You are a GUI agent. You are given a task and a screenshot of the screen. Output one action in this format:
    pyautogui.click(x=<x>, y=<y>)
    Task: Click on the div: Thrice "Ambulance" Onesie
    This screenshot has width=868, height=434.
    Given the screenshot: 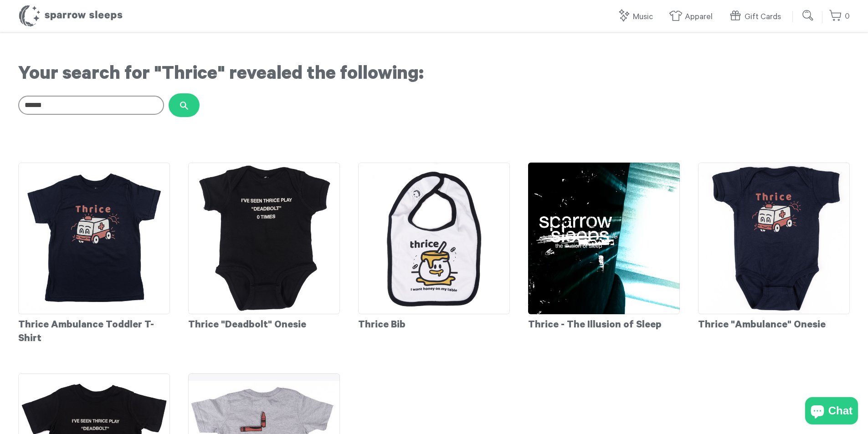 What is the action you would take?
    pyautogui.click(x=774, y=323)
    